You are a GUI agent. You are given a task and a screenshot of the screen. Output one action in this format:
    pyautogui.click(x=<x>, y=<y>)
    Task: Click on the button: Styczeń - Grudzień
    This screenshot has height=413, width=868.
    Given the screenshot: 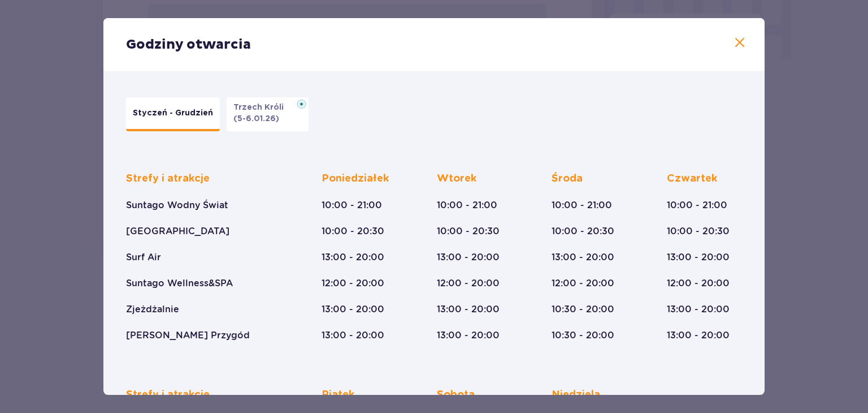 What is the action you would take?
    pyautogui.click(x=173, y=114)
    